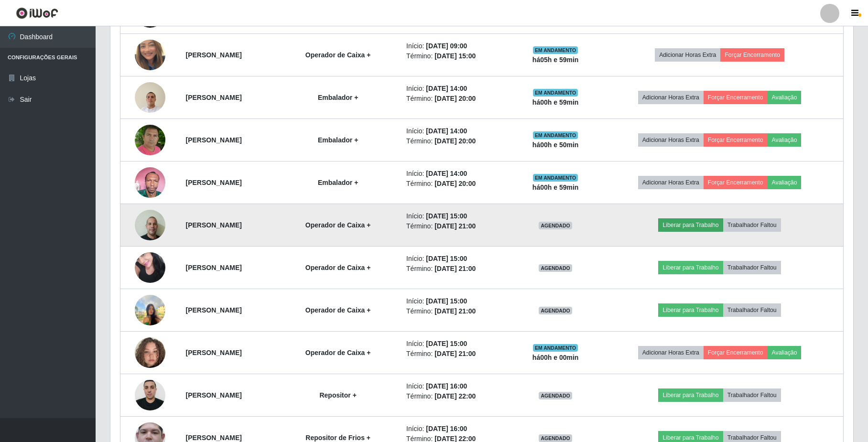 Image resolution: width=868 pixels, height=442 pixels. What do you see at coordinates (150, 55) in the screenshot?
I see `img: 1755575109305.jpeg` at bounding box center [150, 55].